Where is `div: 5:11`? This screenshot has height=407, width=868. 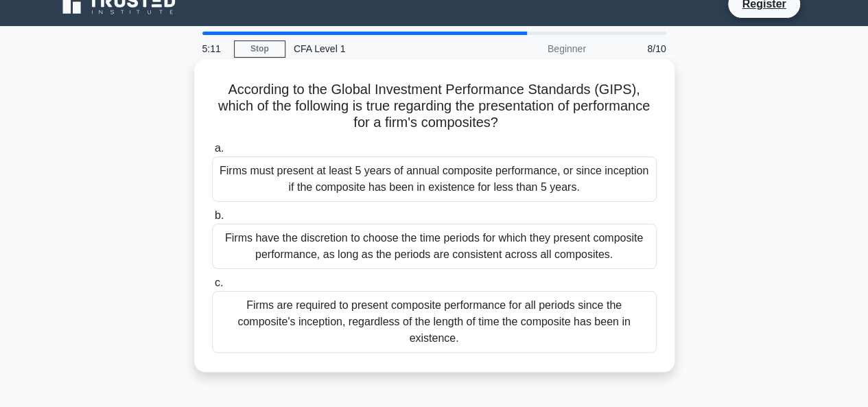
div: 5:11 is located at coordinates (214, 49).